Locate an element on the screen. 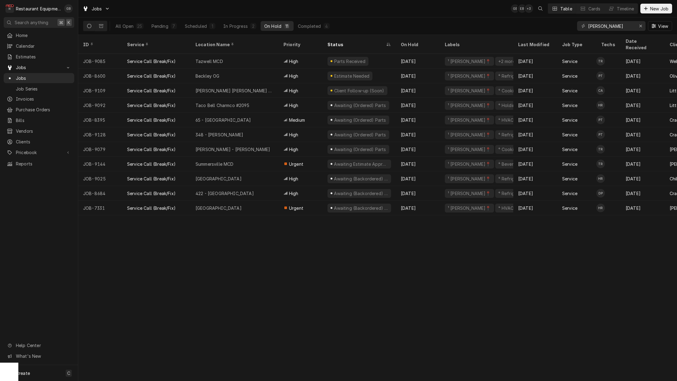 The width and height of the screenshot is (677, 381). div: JOB-9092 is located at coordinates (100, 105).